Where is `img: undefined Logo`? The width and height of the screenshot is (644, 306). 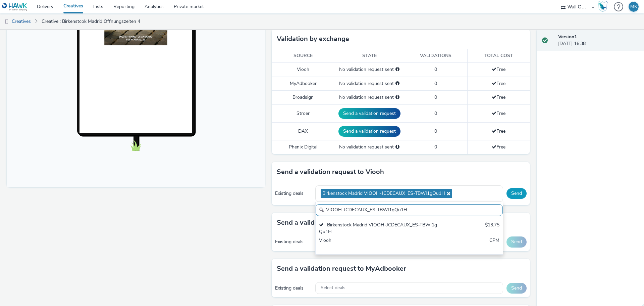 img: undefined Logo is located at coordinates (14, 6).